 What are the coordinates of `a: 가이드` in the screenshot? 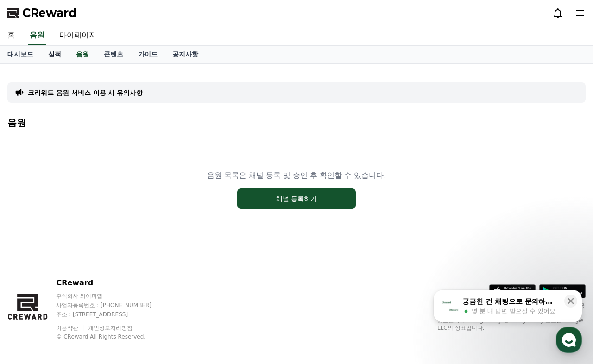 It's located at (148, 54).